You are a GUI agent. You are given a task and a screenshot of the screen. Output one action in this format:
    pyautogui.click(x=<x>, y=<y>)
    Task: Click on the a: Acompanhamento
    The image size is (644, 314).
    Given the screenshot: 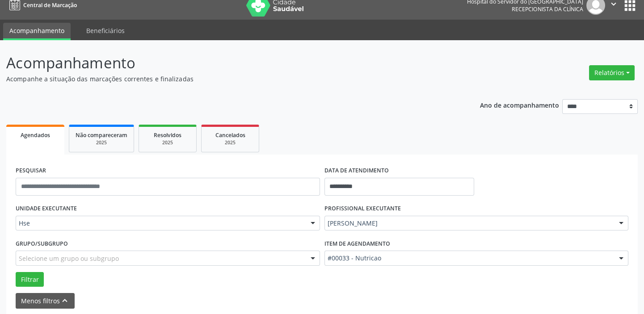 What is the action you would take?
    pyautogui.click(x=37, y=31)
    